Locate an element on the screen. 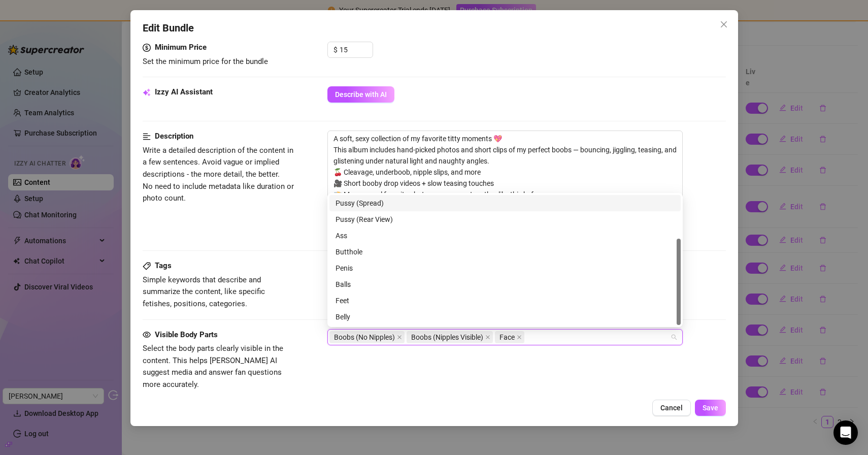 The width and height of the screenshot is (868, 455). div: Ass is located at coordinates (505, 235).